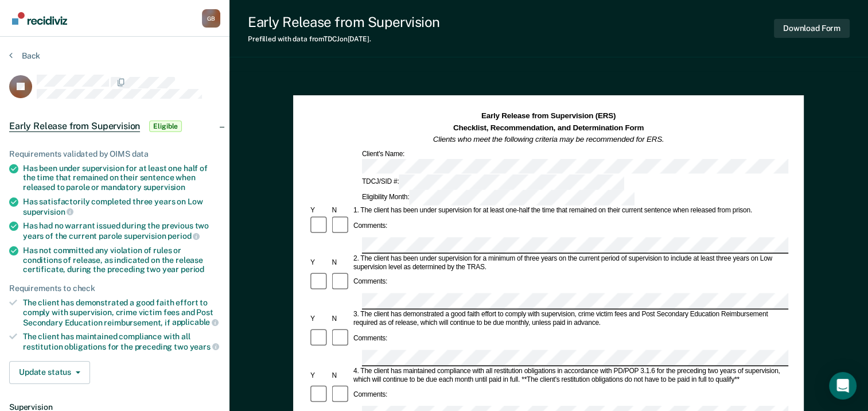  What do you see at coordinates (24, 56) in the screenshot?
I see `button: Back` at bounding box center [24, 56].